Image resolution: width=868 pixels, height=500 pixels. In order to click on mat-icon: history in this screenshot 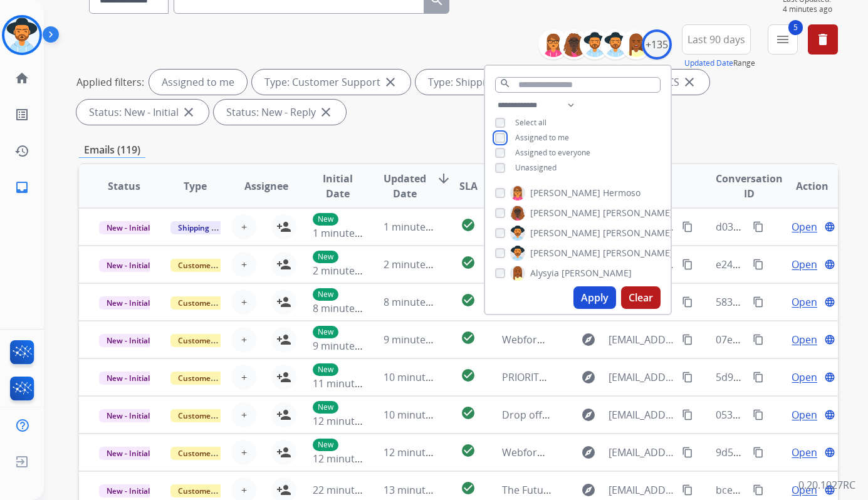, I will do `click(22, 151)`.